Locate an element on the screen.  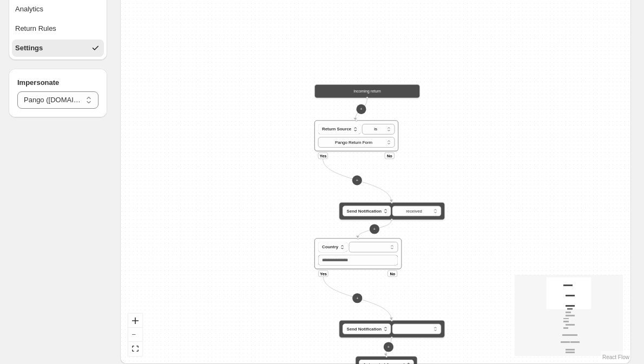
button: fit view is located at coordinates (135, 349).